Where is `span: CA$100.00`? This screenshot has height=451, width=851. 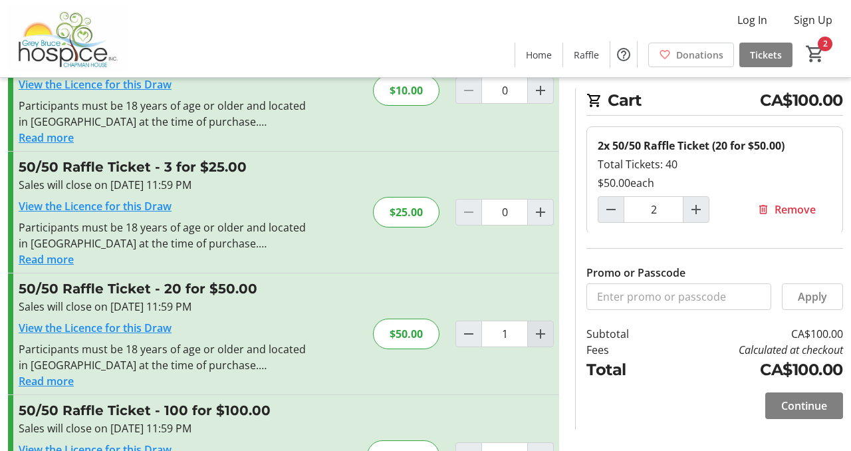 span: CA$100.00 is located at coordinates (801, 100).